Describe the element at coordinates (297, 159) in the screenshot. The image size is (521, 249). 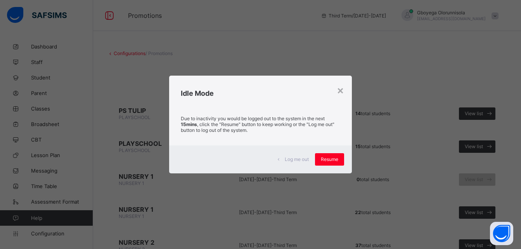
I see `span: Log me out` at that location.